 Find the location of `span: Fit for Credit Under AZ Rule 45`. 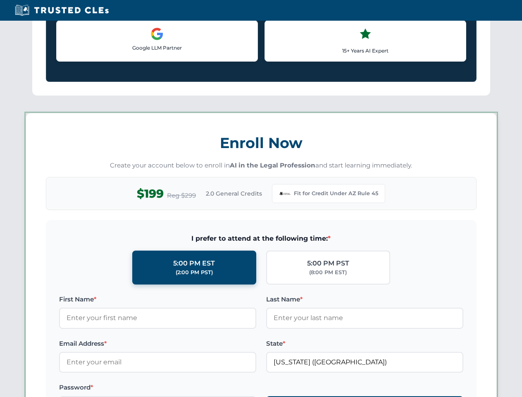

span: Fit for Credit Under AZ Rule 45 is located at coordinates (336, 194).